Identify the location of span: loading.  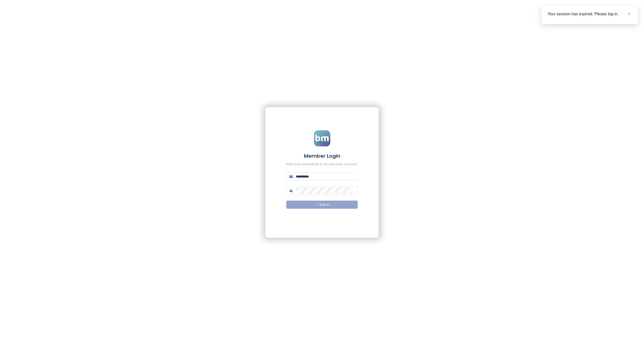
(316, 205).